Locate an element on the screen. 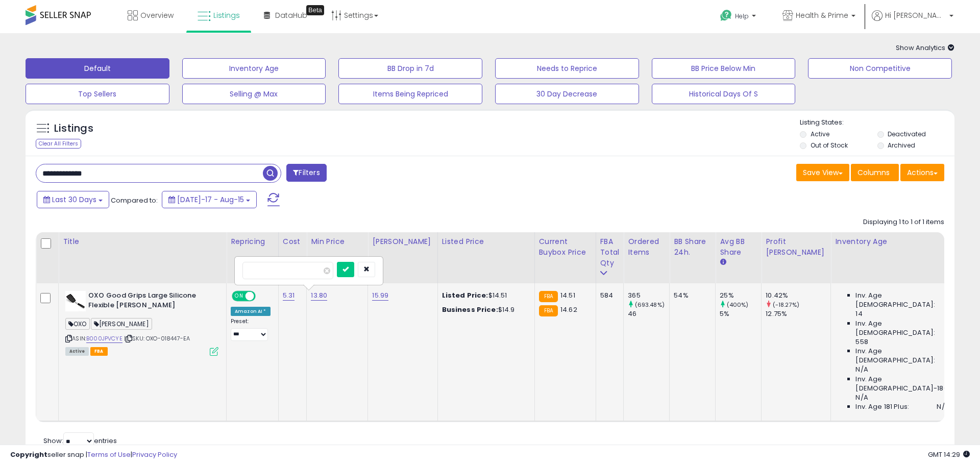  button: Non Competitive is located at coordinates (880, 69).